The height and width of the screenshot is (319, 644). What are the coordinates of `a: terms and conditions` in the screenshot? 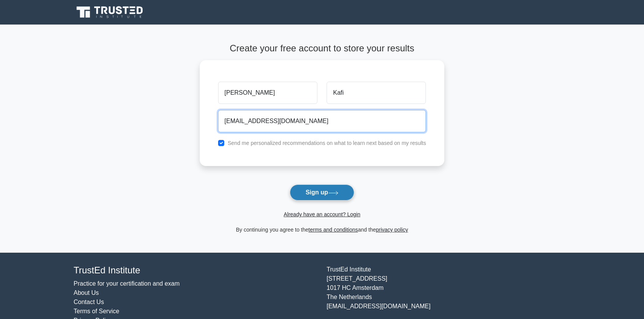 It's located at (333, 229).